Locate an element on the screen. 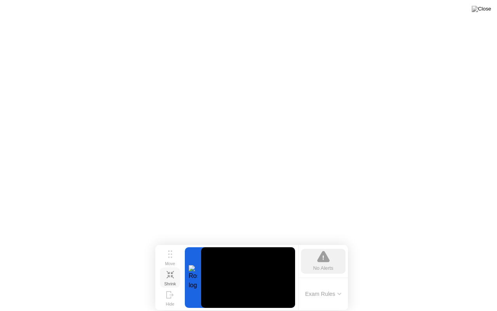 The height and width of the screenshot is (311, 497). button: Shrink is located at coordinates (170, 277).